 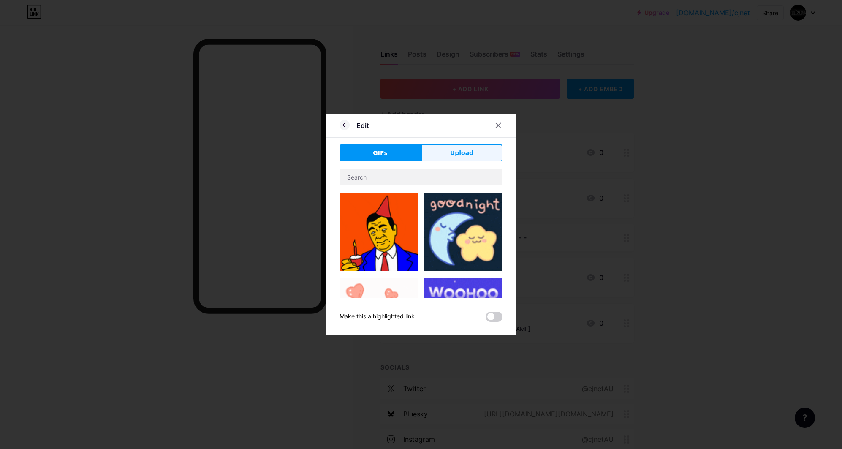 I want to click on div: Edit, so click(x=363, y=125).